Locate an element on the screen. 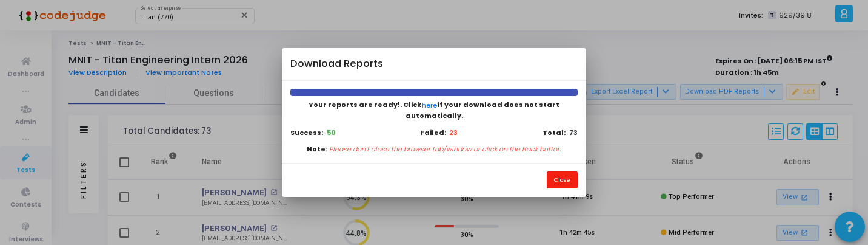 The image size is (868, 245). p: Please don’t close the browser tab/window or click on the Back button is located at coordinates (445, 149).